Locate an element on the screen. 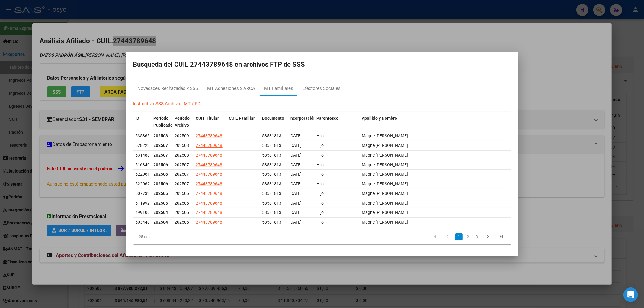 The height and width of the screenshot is (308, 644). strong: 202504 is located at coordinates (161, 212).